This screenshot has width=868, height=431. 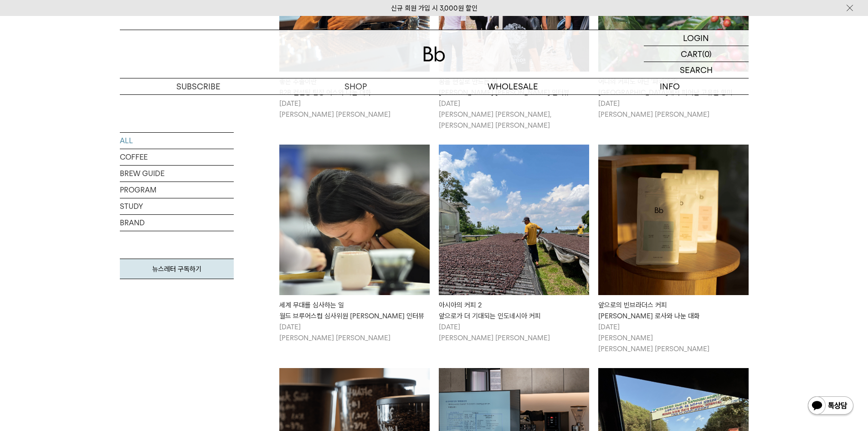 What do you see at coordinates (692, 54) in the screenshot?
I see `p: CART` at bounding box center [692, 54].